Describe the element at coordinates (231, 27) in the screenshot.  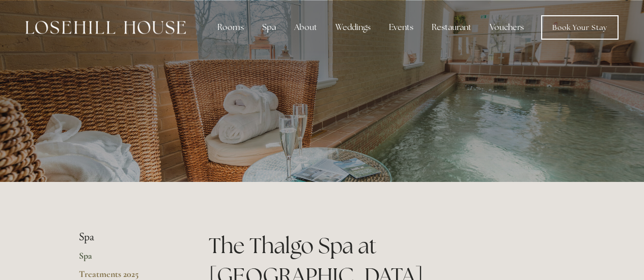
I see `div: Rooms` at that location.